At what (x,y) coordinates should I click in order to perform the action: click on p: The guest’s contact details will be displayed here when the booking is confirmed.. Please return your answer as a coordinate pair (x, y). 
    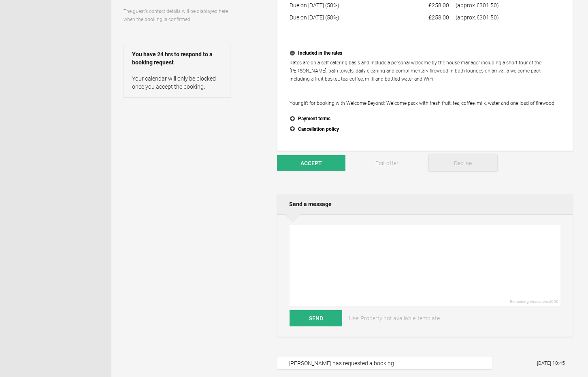
    Looking at the image, I should click on (177, 16).